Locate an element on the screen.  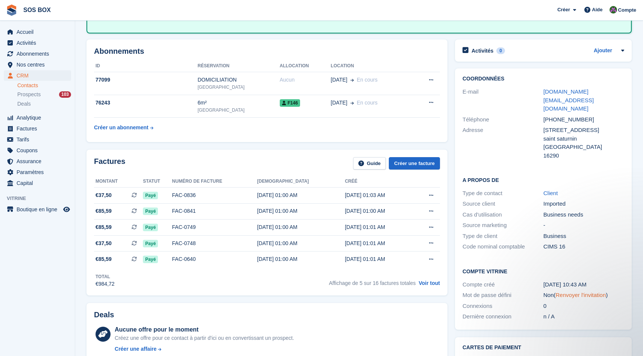
h2: Activités is located at coordinates (482, 51).